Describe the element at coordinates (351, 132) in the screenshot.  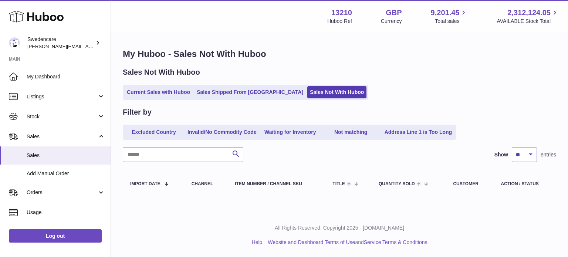
I see `a: Not matching` at that location.